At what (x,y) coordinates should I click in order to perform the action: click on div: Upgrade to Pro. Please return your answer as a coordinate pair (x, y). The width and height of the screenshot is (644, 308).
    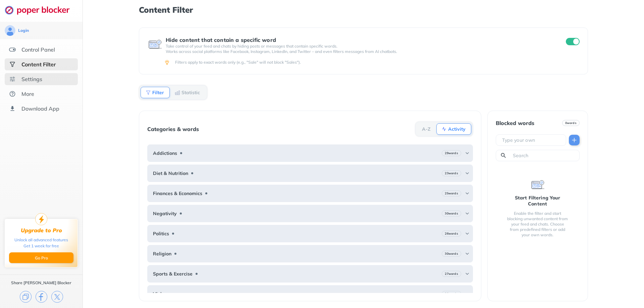
    Looking at the image, I should click on (41, 230).